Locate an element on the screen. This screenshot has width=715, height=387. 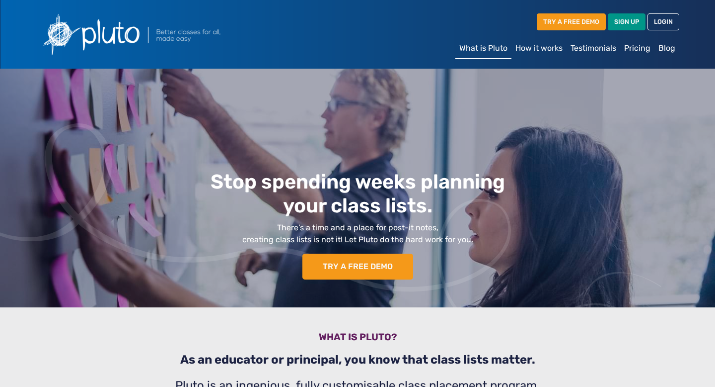
a: LOGIN is located at coordinates (664, 21).